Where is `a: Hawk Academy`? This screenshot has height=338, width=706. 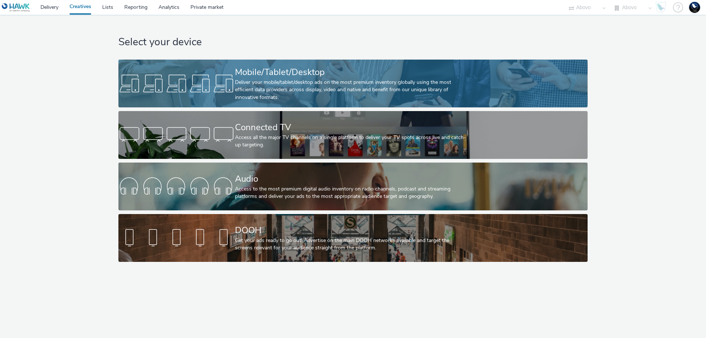 a: Hawk Academy is located at coordinates (662, 7).